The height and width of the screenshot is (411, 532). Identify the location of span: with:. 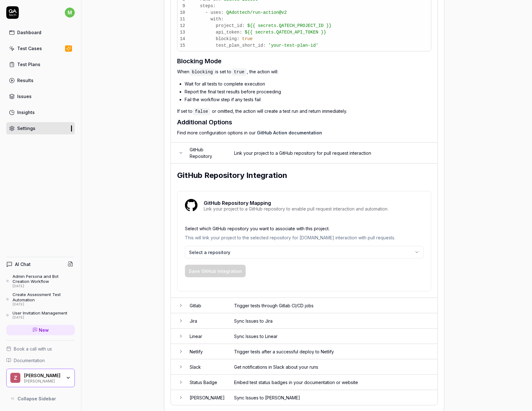
(217, 19).